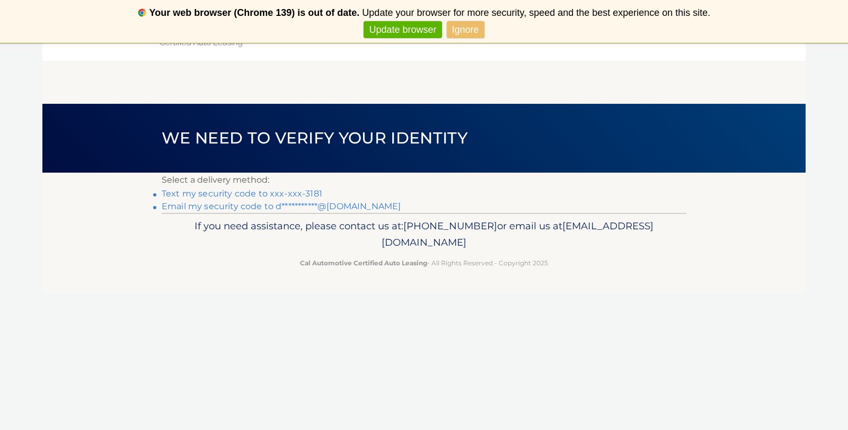 This screenshot has height=430, width=848. What do you see at coordinates (364, 263) in the screenshot?
I see `strong: Cal Automotive Certified Auto Leasing` at bounding box center [364, 263].